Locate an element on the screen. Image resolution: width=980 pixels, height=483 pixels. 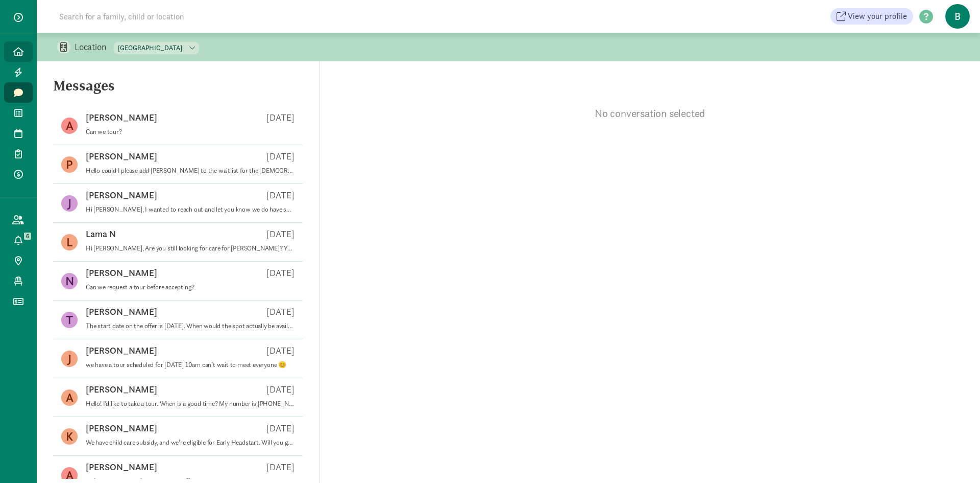
h5: Messages is located at coordinates (178, 90).